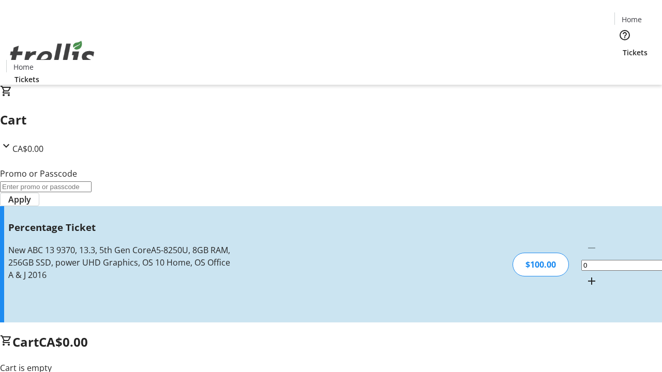 This screenshot has width=662, height=372. I want to click on button: Help, so click(625, 35).